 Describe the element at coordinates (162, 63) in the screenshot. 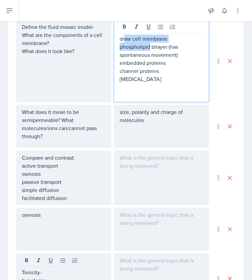

I see `p: embedded proteins` at that location.